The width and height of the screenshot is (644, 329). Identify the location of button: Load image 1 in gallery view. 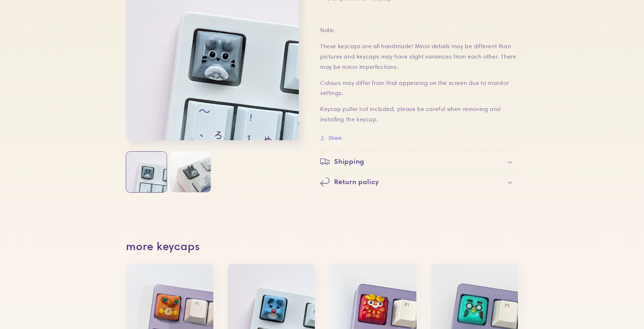
(147, 172).